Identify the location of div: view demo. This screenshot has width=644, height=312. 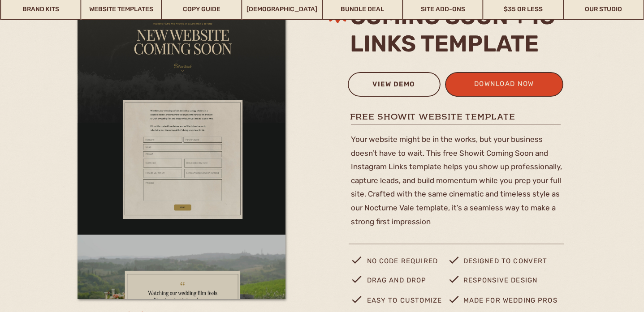
(394, 86).